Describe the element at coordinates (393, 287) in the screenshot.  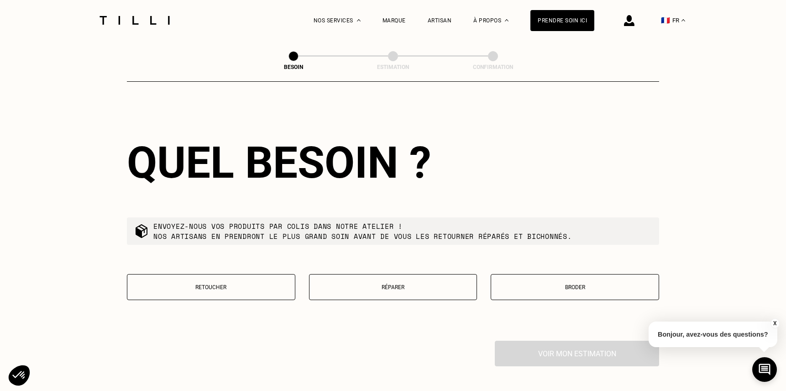
I see `button: Réparer` at that location.